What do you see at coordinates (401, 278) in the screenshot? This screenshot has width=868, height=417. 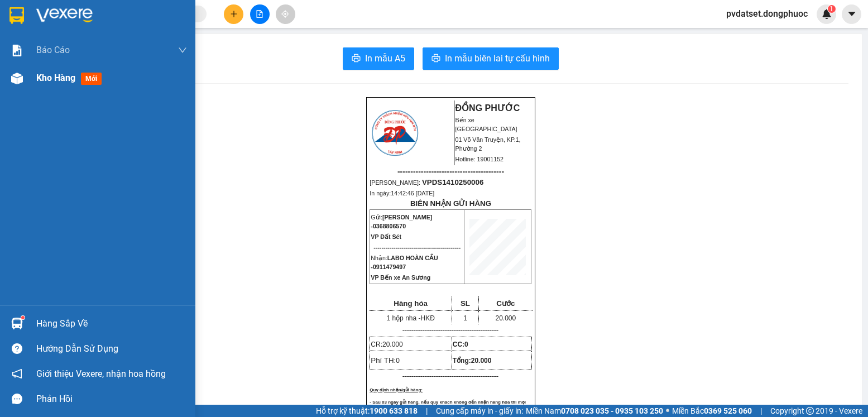 I see `span: VP Bến xe An Sương` at bounding box center [401, 278].